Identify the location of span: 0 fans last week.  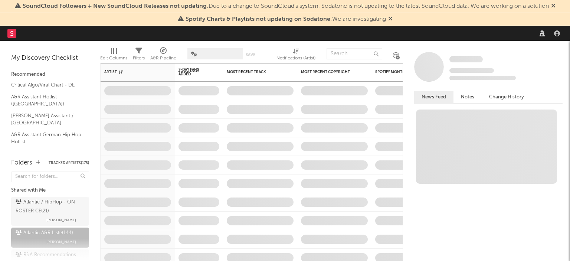
(482, 78).